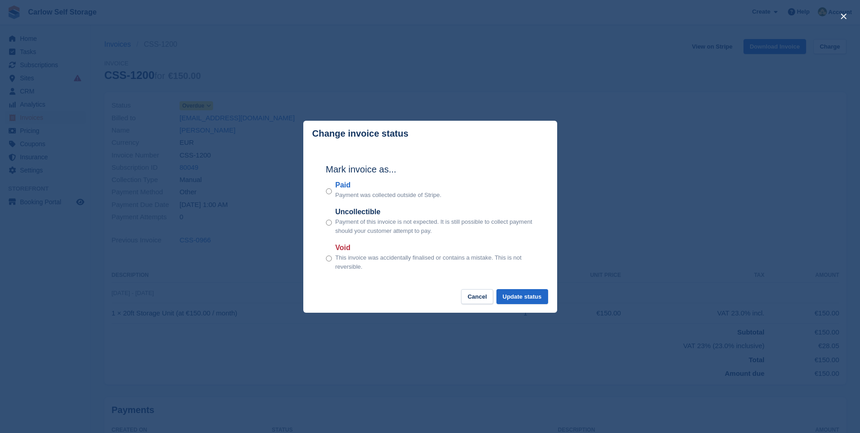 This screenshot has height=433, width=860. I want to click on button: Cancel, so click(477, 296).